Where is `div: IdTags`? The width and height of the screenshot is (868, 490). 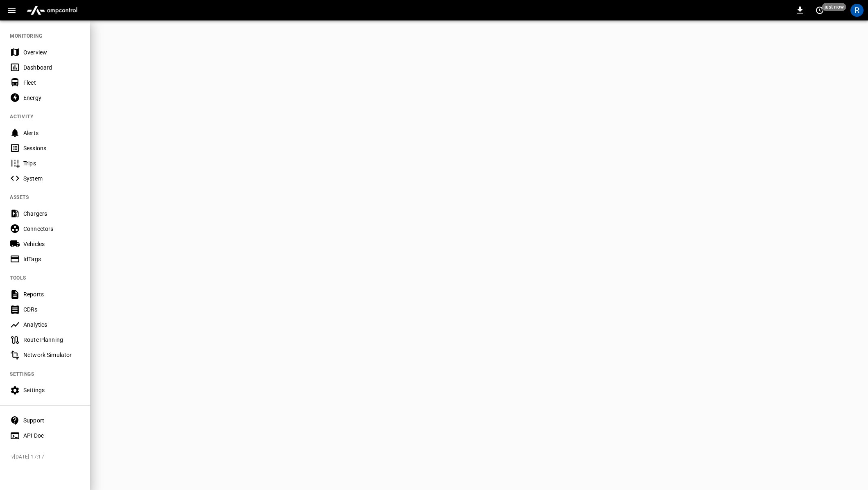 div: IdTags is located at coordinates (51, 259).